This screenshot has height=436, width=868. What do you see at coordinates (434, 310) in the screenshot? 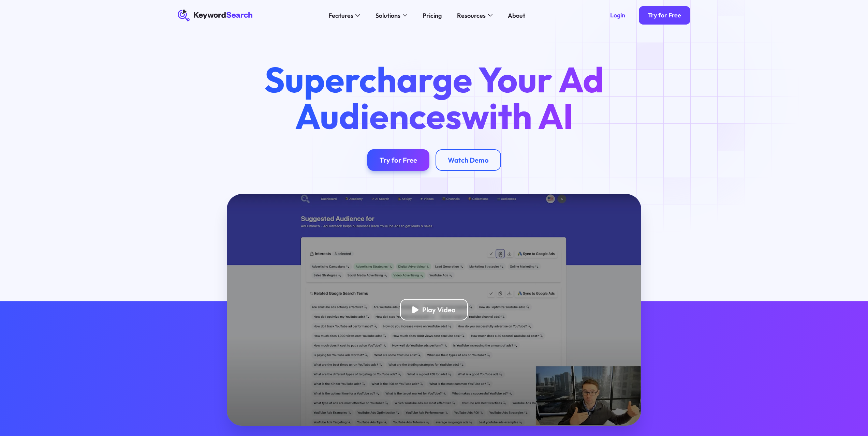
I see `a: open lightbox` at bounding box center [434, 310].